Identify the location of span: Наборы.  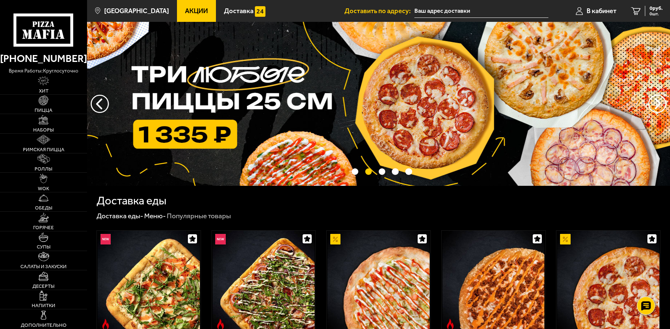
(43, 130).